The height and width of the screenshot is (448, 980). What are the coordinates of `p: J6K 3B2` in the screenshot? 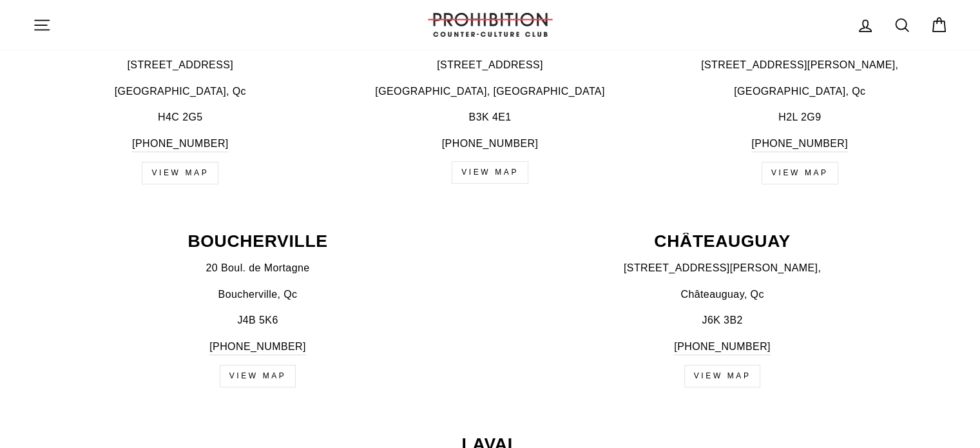 It's located at (722, 320).